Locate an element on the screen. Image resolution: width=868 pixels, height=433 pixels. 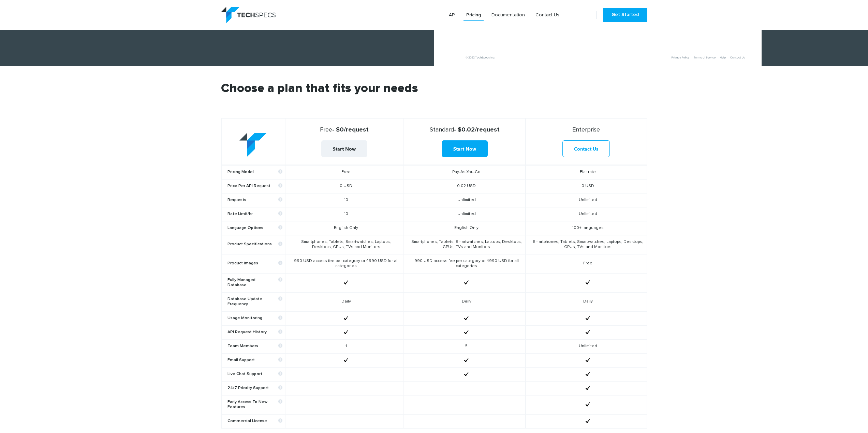
td: Pay-As-You-Go is located at coordinates (464, 173).